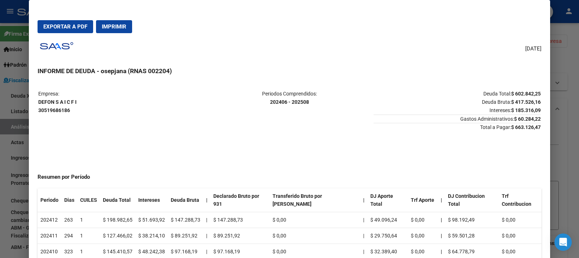  Describe the element at coordinates (289, 102) in the screenshot. I see `strong: 202406 - 202508` at that location.